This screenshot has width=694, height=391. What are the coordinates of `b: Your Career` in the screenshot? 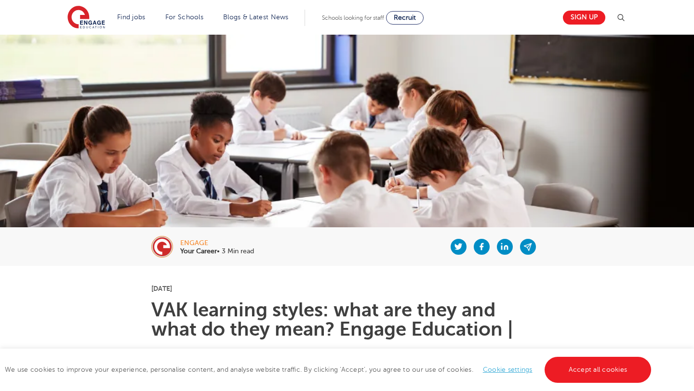 It's located at (199, 251).